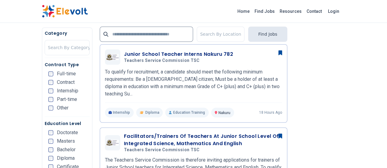 This screenshot has width=387, height=168. Describe the element at coordinates (67, 33) in the screenshot. I see `h5: Category` at that location.